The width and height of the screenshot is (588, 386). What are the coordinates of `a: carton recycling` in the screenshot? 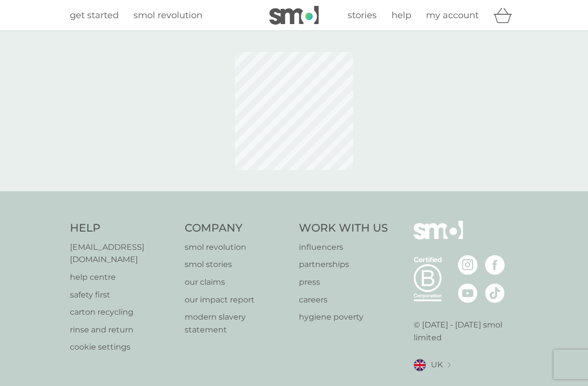 It's located at (122, 312).